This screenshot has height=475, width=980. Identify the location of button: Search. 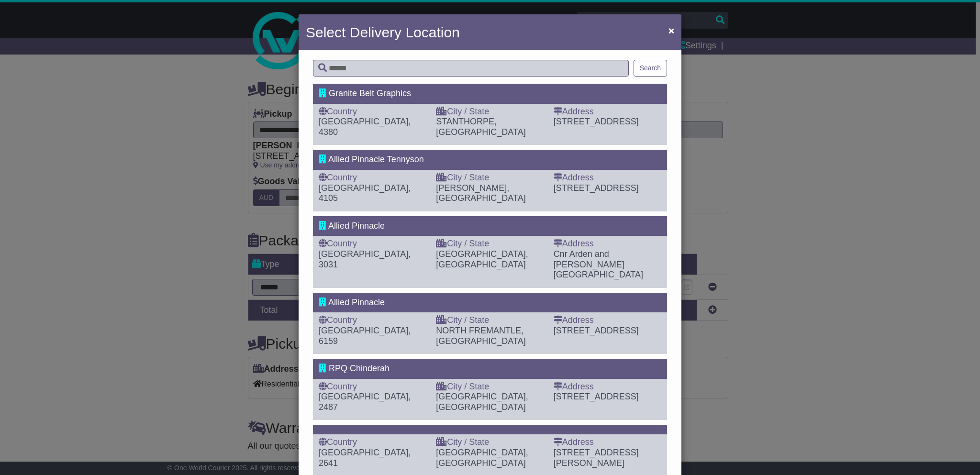
(650, 68).